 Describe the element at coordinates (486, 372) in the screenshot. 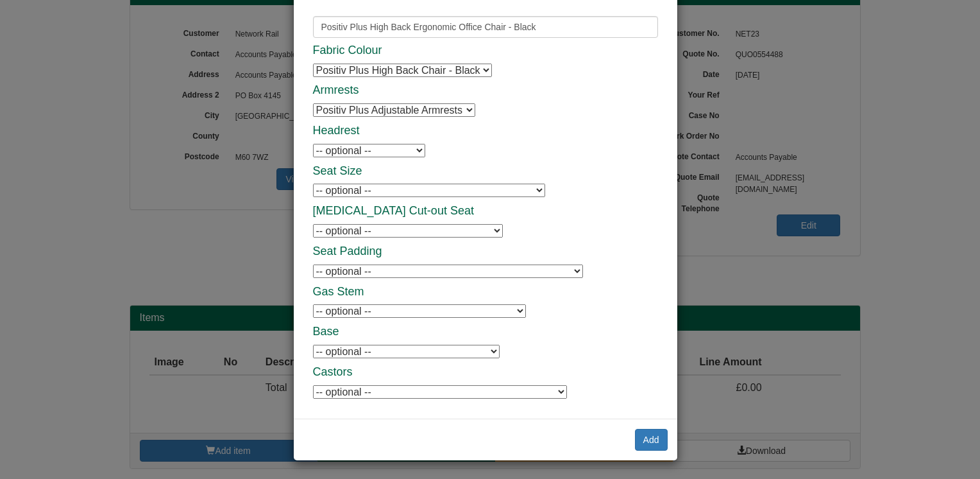

I see `h4: Castors` at that location.